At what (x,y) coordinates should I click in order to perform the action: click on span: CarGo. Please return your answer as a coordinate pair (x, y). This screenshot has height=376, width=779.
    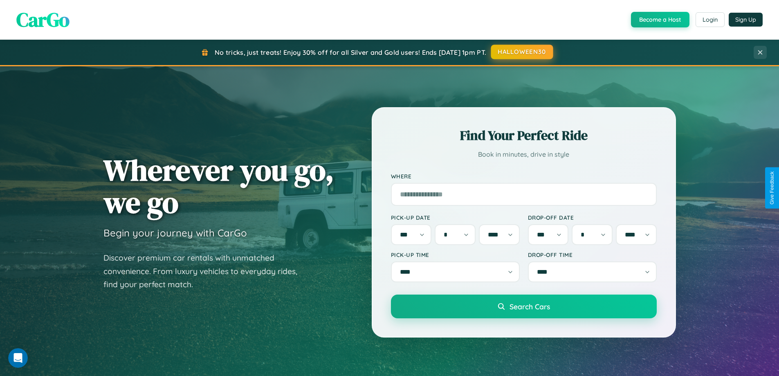
    Looking at the image, I should click on (43, 20).